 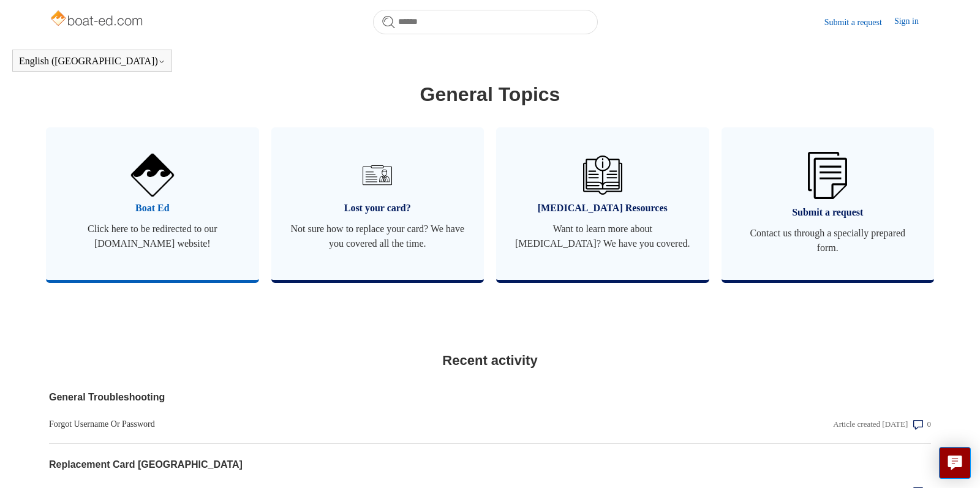 What do you see at coordinates (828, 175) in the screenshot?
I see `img: 01HZPCYW3NK71669VZTW7XY4G9` at bounding box center [828, 175].